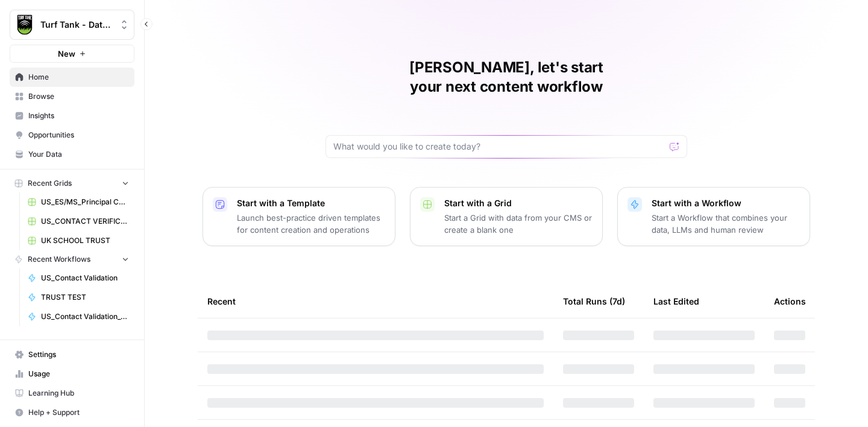  Describe the element at coordinates (726, 203) in the screenshot. I see `p: Start with a Workflow` at that location.